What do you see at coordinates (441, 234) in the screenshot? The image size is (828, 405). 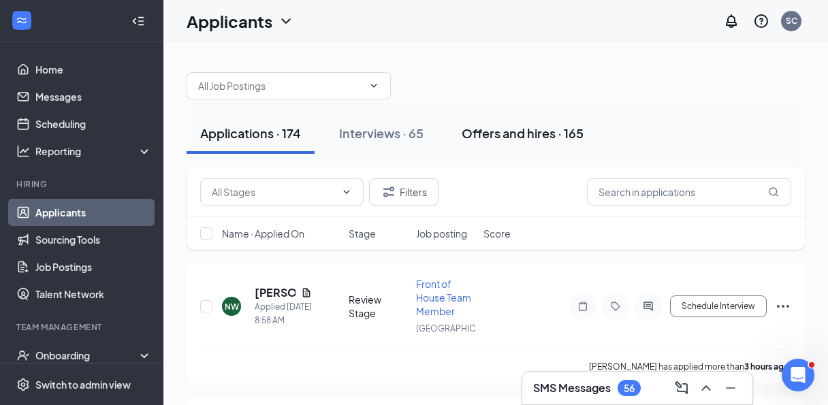 I see `span: Job posting` at bounding box center [441, 234].